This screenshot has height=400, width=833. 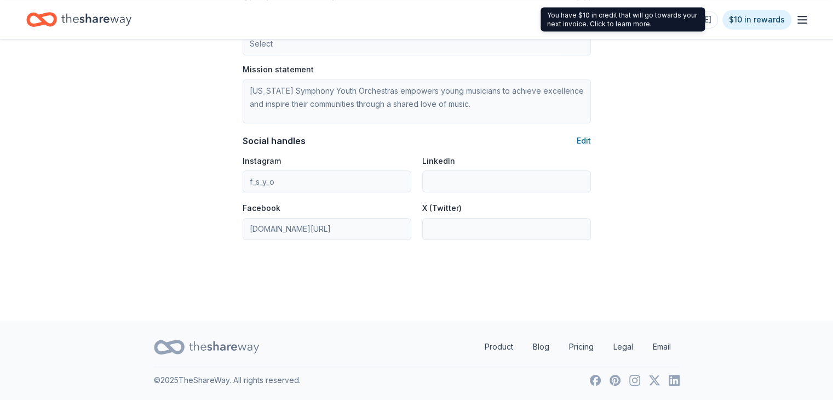 I want to click on label: LinkedIn, so click(x=439, y=161).